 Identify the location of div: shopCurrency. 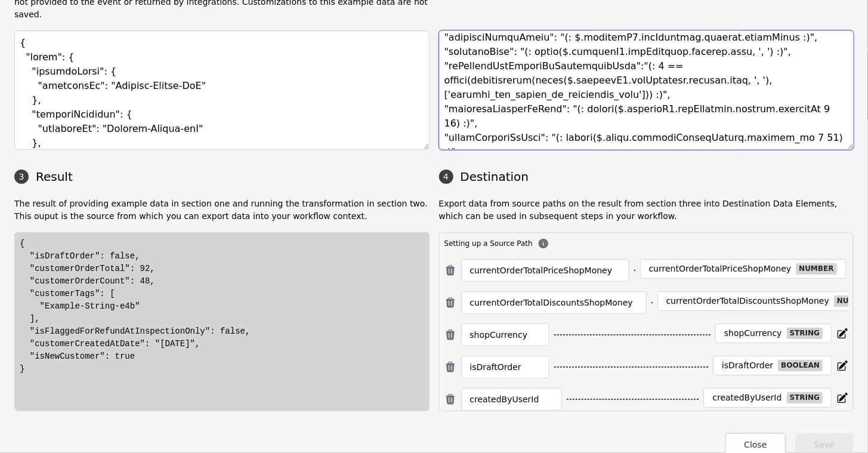
(753, 333).